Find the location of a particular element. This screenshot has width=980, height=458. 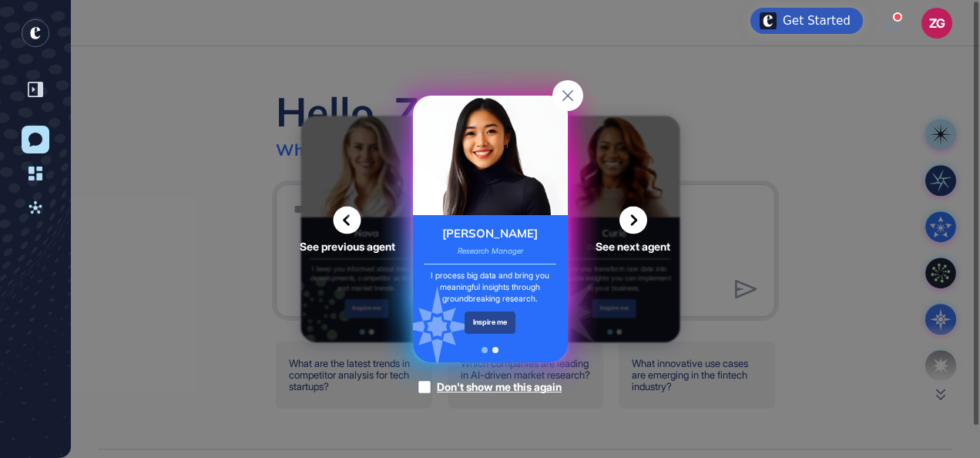

button: ZG is located at coordinates (937, 24).